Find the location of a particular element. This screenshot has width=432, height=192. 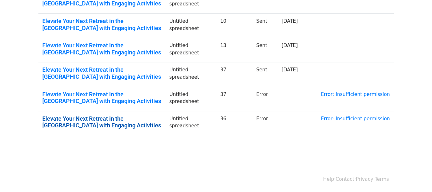

a: Privacy is located at coordinates (365, 180).